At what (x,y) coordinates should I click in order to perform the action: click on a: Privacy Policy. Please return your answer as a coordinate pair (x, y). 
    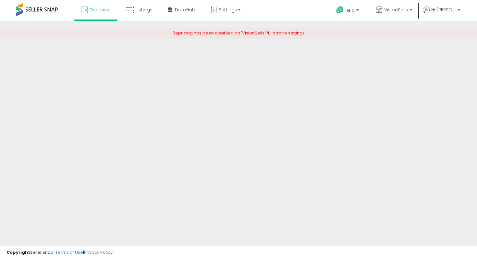
    Looking at the image, I should click on (98, 252).